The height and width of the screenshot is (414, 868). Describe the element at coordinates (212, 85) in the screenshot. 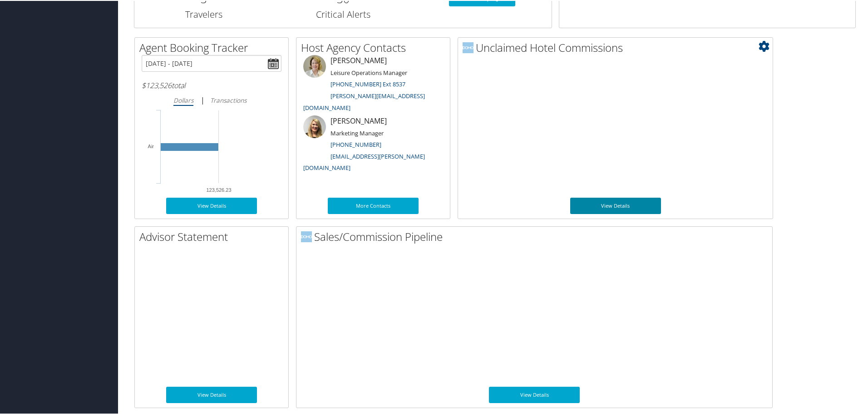

I see `h6: total` at that location.